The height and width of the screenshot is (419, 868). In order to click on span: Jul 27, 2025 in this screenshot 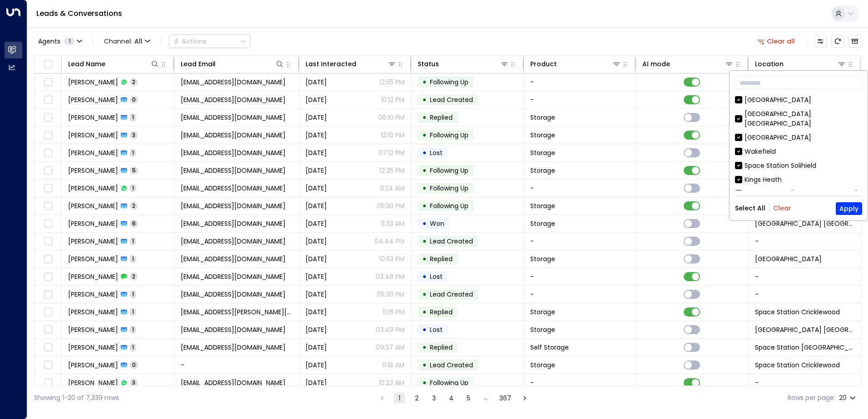, I will do `click(316, 153)`.